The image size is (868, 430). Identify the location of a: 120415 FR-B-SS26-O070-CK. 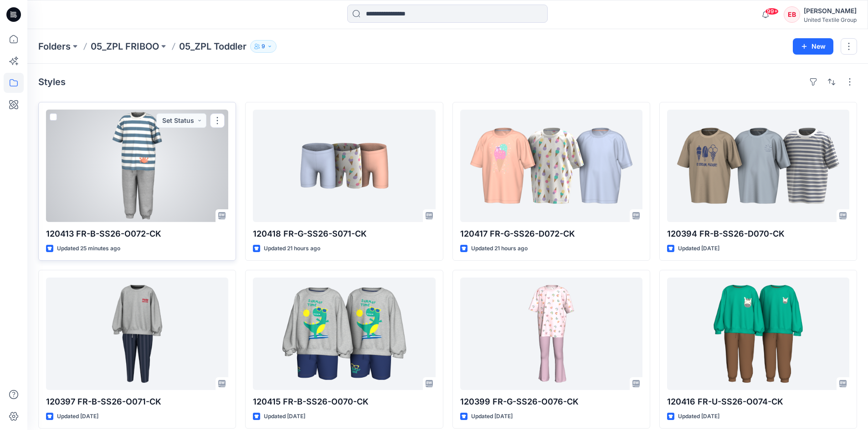
(344, 333).